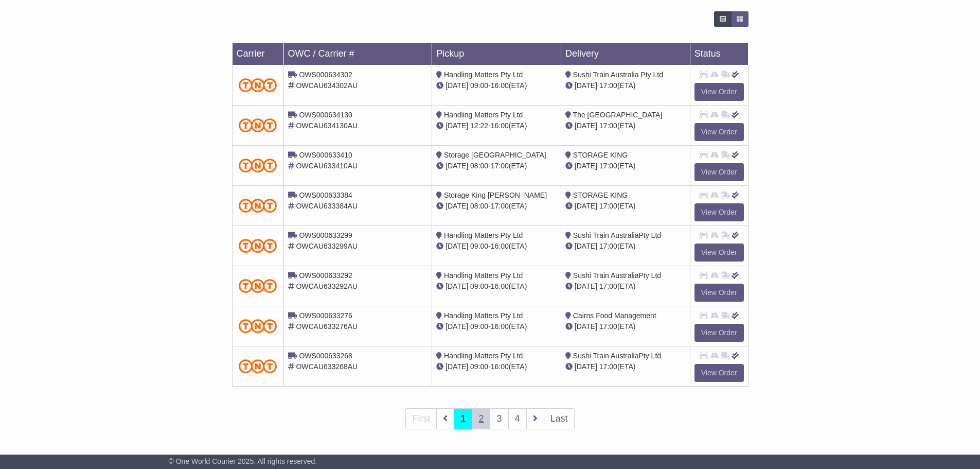  What do you see at coordinates (326, 315) in the screenshot?
I see `span: OWS000633276` at bounding box center [326, 315].